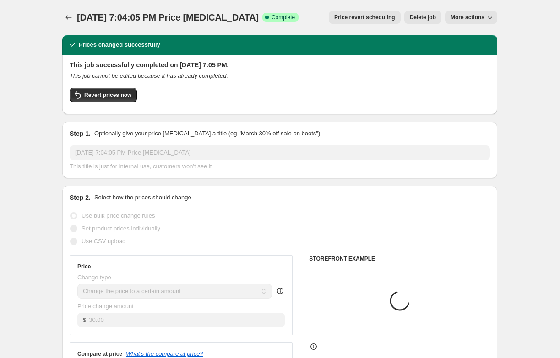 The height and width of the screenshot is (358, 560). What do you see at coordinates (164, 354) in the screenshot?
I see `i: What's the compare at price?` at bounding box center [164, 354].